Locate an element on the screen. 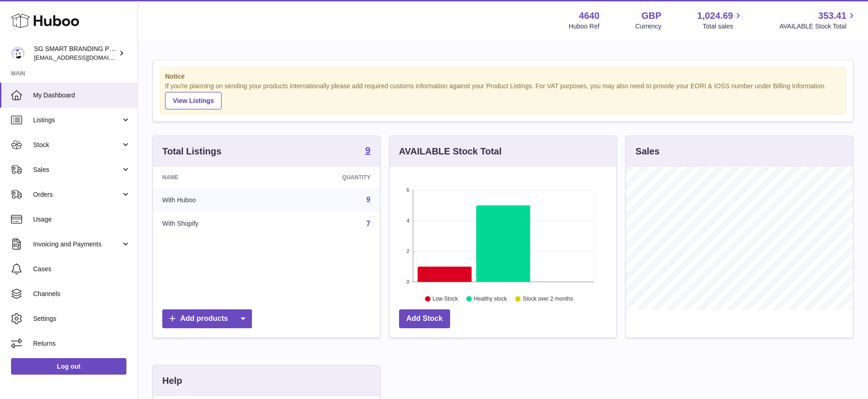 This screenshot has height=399, width=868. span: Orders is located at coordinates (77, 195).